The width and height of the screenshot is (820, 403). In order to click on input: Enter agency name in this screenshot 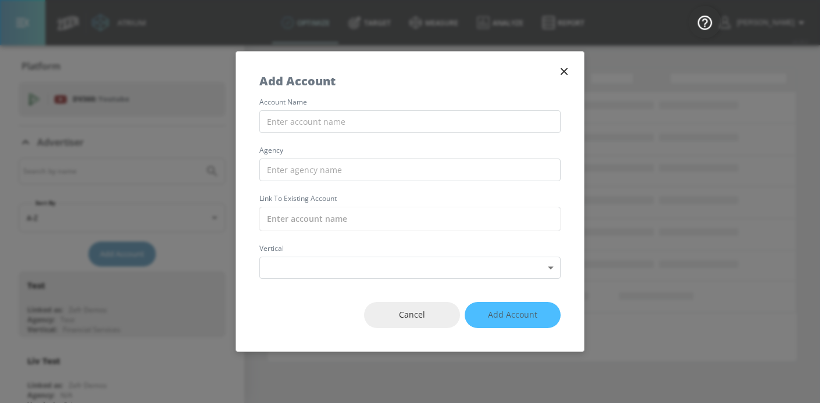, I will do `click(410, 170)`.